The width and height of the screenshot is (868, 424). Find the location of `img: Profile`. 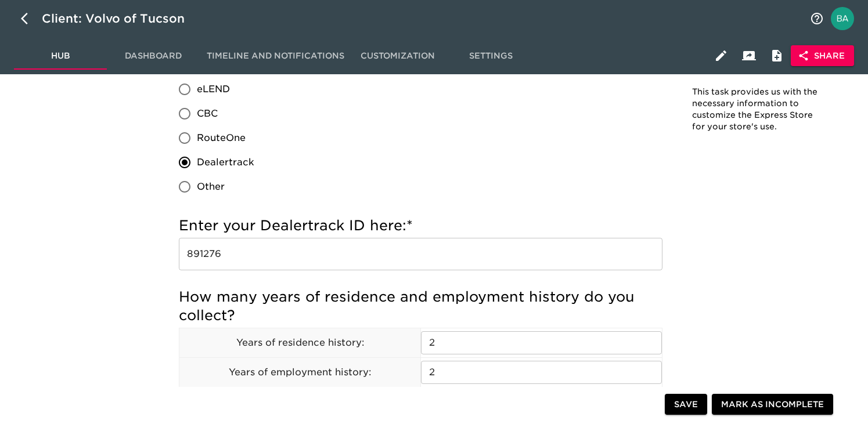

img: Profile is located at coordinates (842, 18).